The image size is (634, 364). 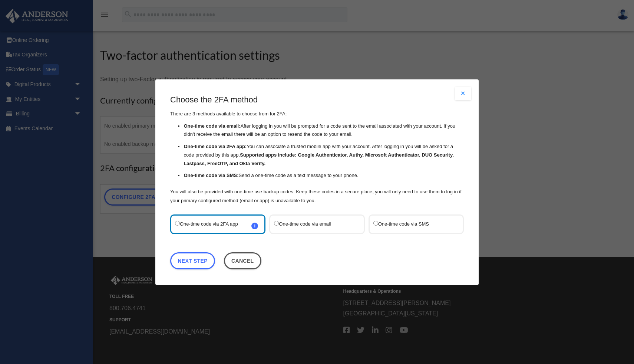 I want to click on h3: Choose the 2FA method, so click(x=317, y=100).